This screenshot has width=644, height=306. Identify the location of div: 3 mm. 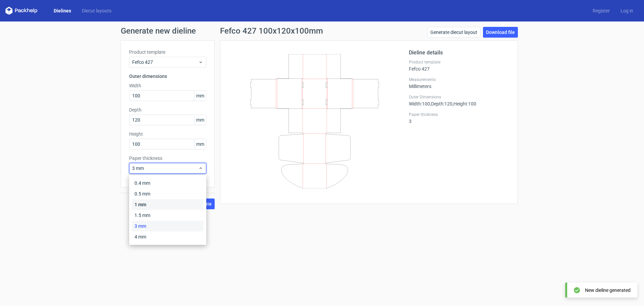
(168, 226).